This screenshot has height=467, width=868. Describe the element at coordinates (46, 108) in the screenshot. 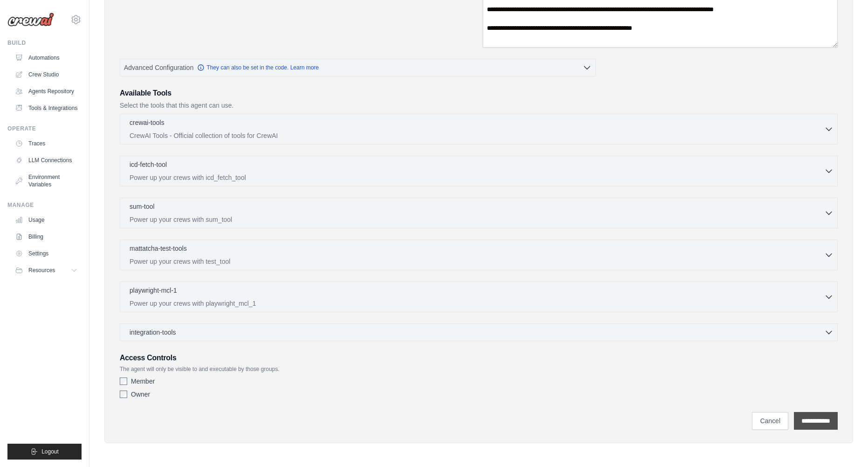

I see `a: Tools & Integrations` at that location.